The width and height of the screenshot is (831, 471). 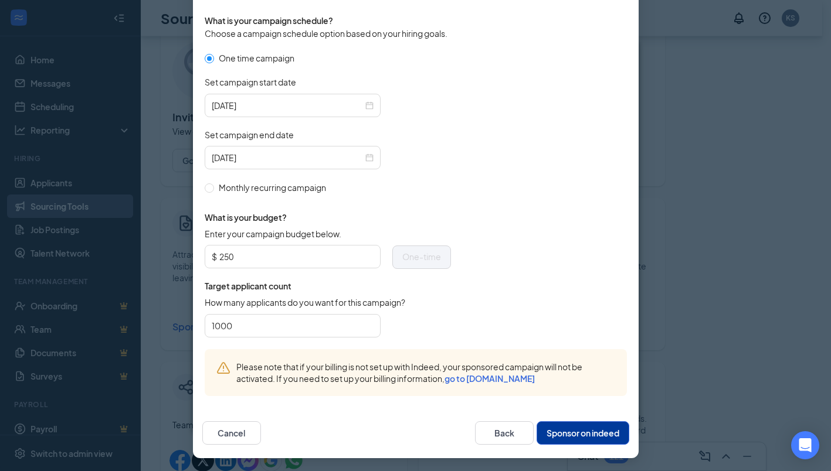 I want to click on span: How many applicants do you want for this campaign?, so click(x=305, y=303).